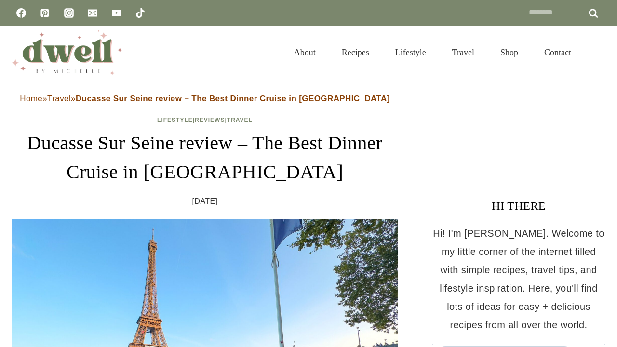 The height and width of the screenshot is (347, 617). Describe the element at coordinates (355, 53) in the screenshot. I see `a: Recipes` at that location.